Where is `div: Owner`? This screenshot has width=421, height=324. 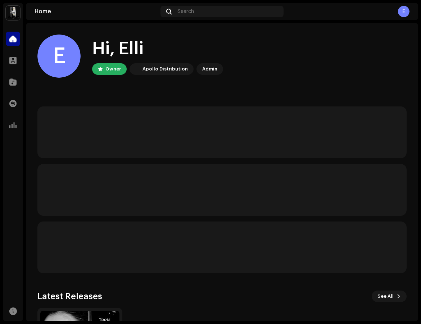 div: Owner is located at coordinates (113, 69).